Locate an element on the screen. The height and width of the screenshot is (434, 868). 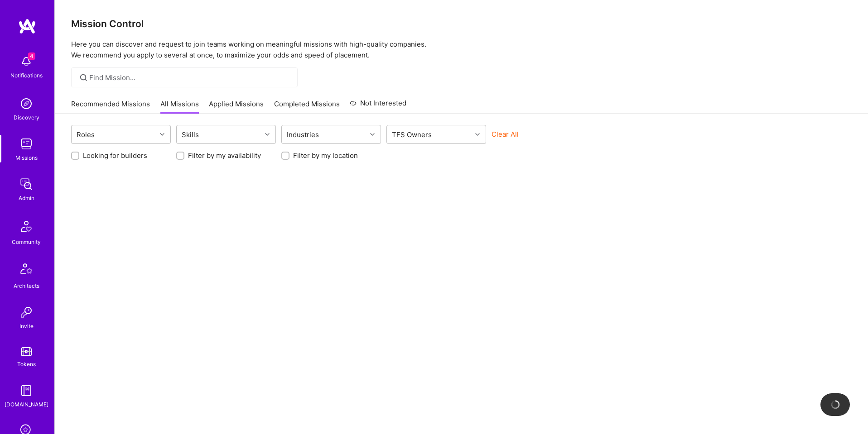
a: Not Interested is located at coordinates (378, 106).